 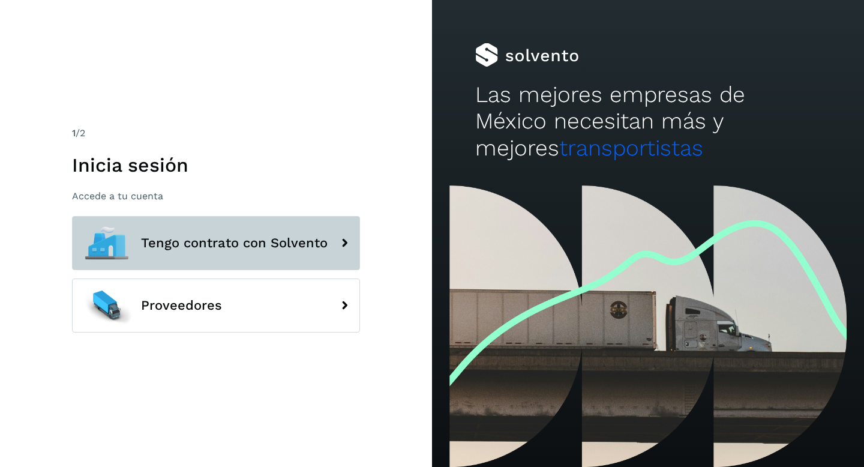 What do you see at coordinates (234, 243) in the screenshot?
I see `span: Tengo contrato con Solvento` at bounding box center [234, 243].